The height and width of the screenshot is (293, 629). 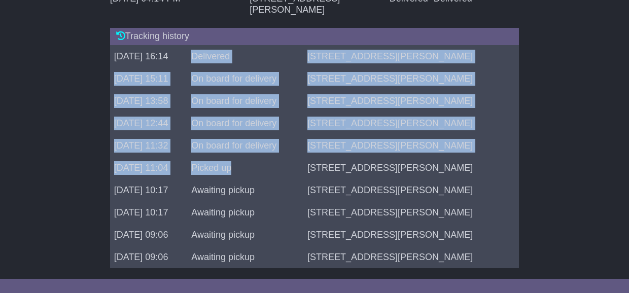 What do you see at coordinates (245, 56) in the screenshot?
I see `td: Delivered` at bounding box center [245, 56].